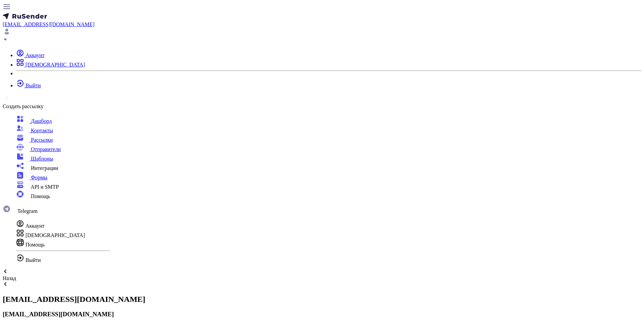  Describe the element at coordinates (41, 121) in the screenshot. I see `span: Дашборд` at that location.